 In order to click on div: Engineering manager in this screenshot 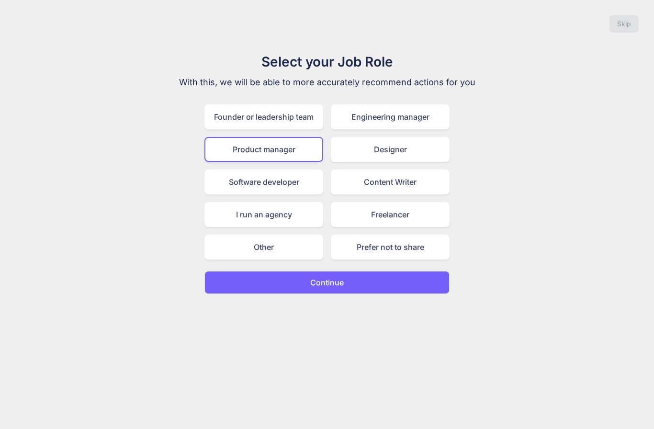, I will do `click(390, 117)`.